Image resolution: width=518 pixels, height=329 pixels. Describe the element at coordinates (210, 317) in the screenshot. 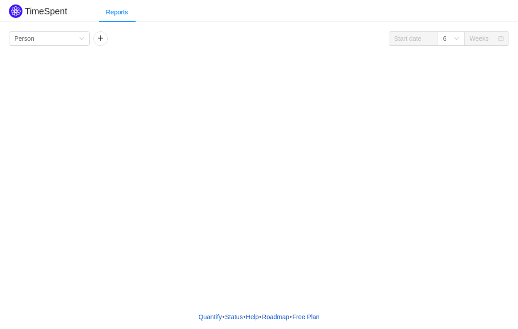

I see `a: Quantify` at that location.